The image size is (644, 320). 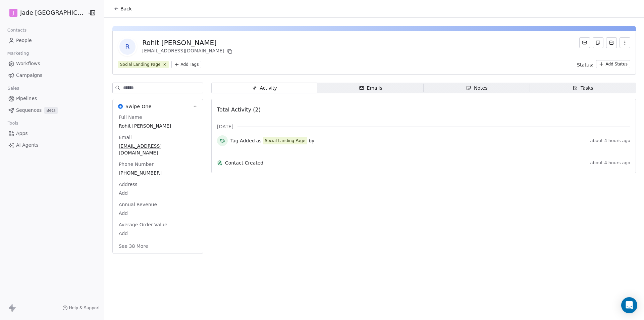 I want to click on a: Workflows, so click(x=52, y=64).